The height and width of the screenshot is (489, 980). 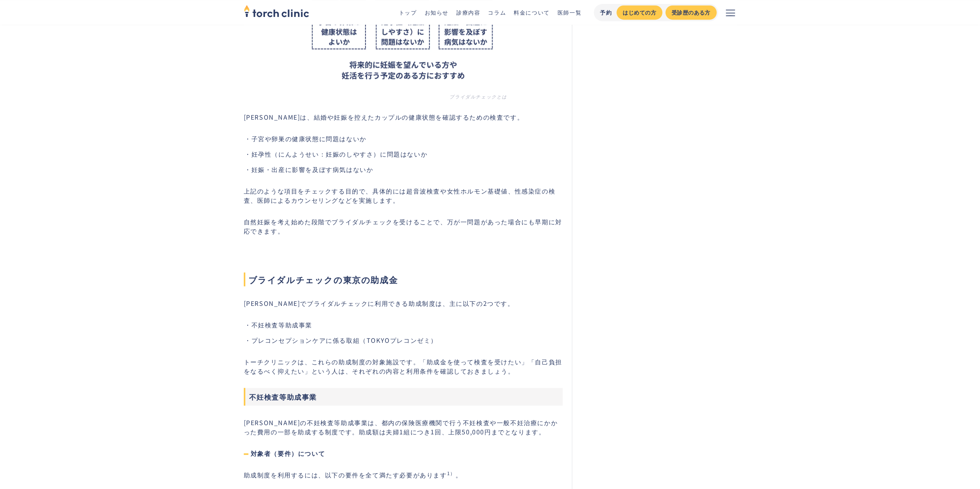 What do you see at coordinates (403, 196) in the screenshot?
I see `p: 上記のような項目をチェックする目的で、具体的には超音波検査や女性ホルモン基礎値、性感染症の検査、医師によるカウンセリングなどを実施します。` at bounding box center [403, 196].